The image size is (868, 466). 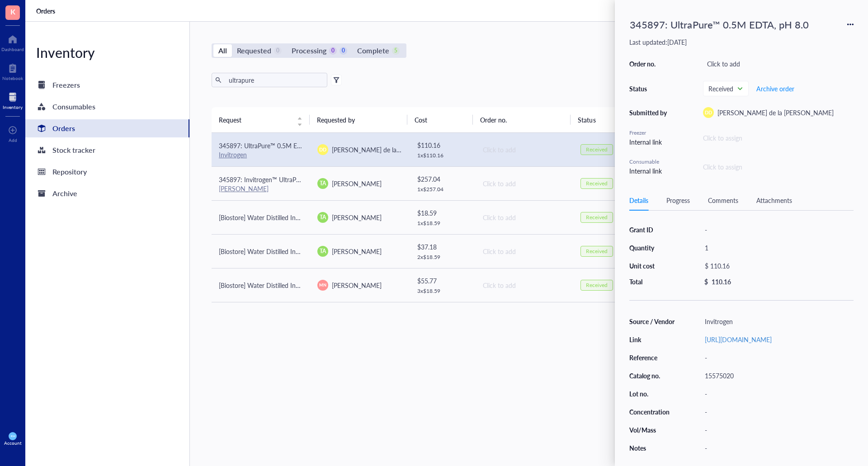 What do you see at coordinates (107, 85) in the screenshot?
I see `a: Freezers` at bounding box center [107, 85].